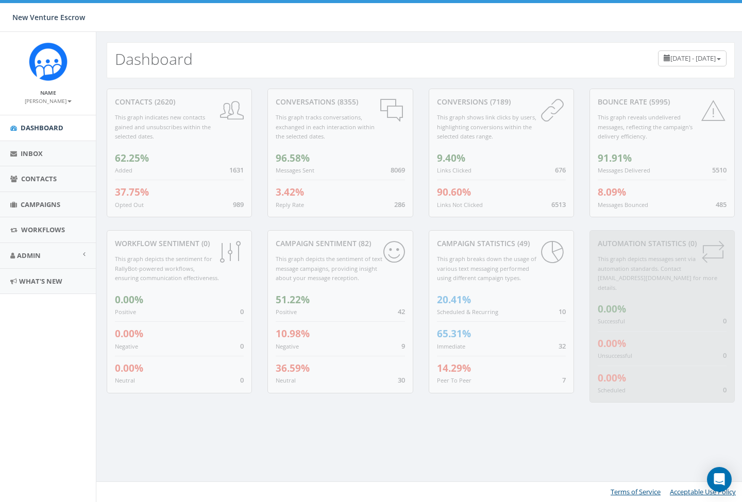 The width and height of the screenshot is (742, 502). I want to click on span: (2620), so click(164, 101).